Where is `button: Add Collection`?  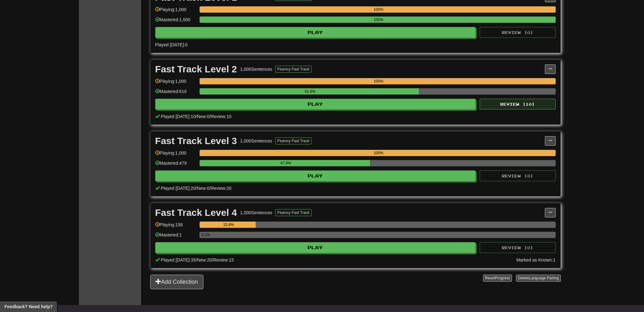 button: Add Collection is located at coordinates (177, 281).